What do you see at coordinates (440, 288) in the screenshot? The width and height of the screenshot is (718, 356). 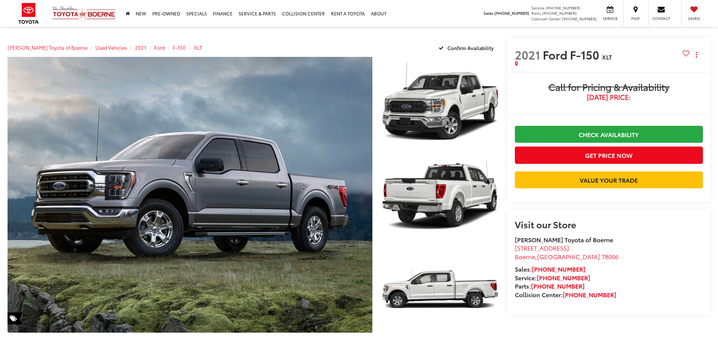 I see `a: Expand Photo 3` at bounding box center [440, 288].